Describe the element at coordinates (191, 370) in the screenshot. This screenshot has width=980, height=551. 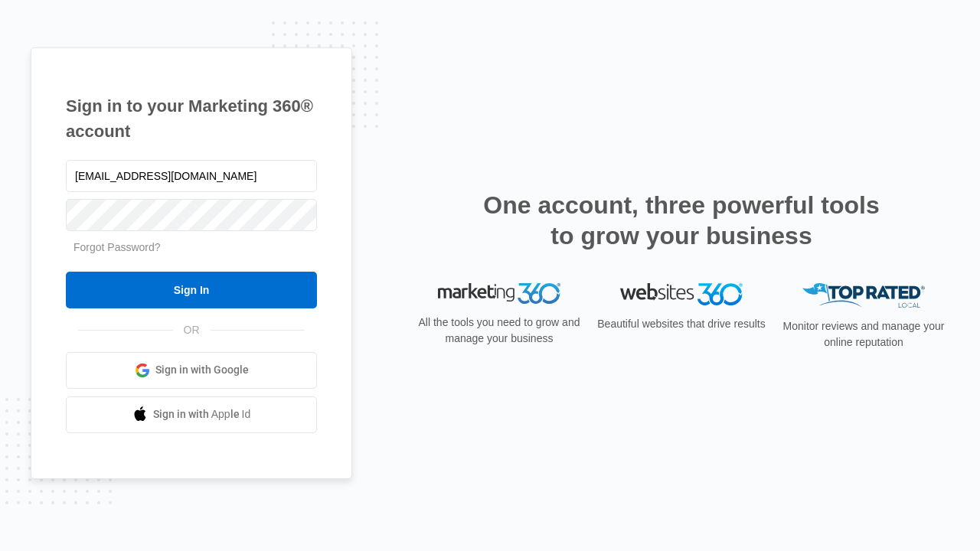
I see `a: Sign in with Google` at that location.